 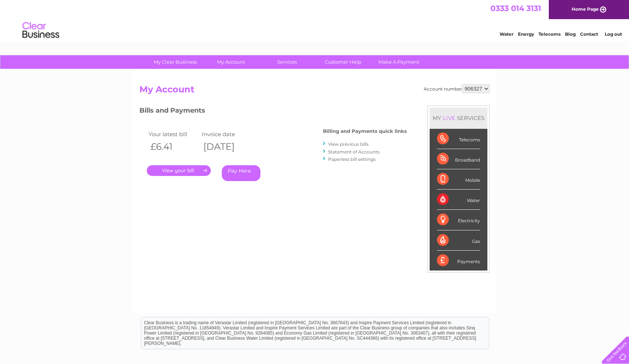 What do you see at coordinates (457, 89) in the screenshot?
I see `div: Account number` at bounding box center [457, 89].